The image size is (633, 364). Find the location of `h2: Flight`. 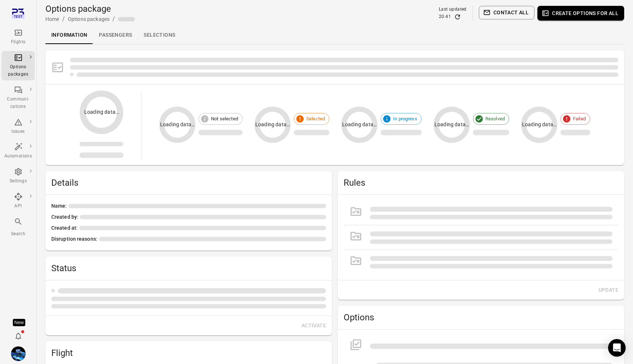

h2: Flight is located at coordinates (189, 352).